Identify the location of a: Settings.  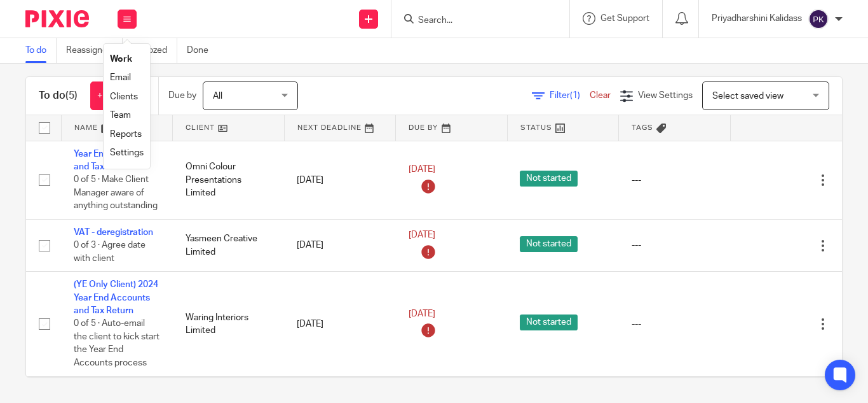
(127, 153).